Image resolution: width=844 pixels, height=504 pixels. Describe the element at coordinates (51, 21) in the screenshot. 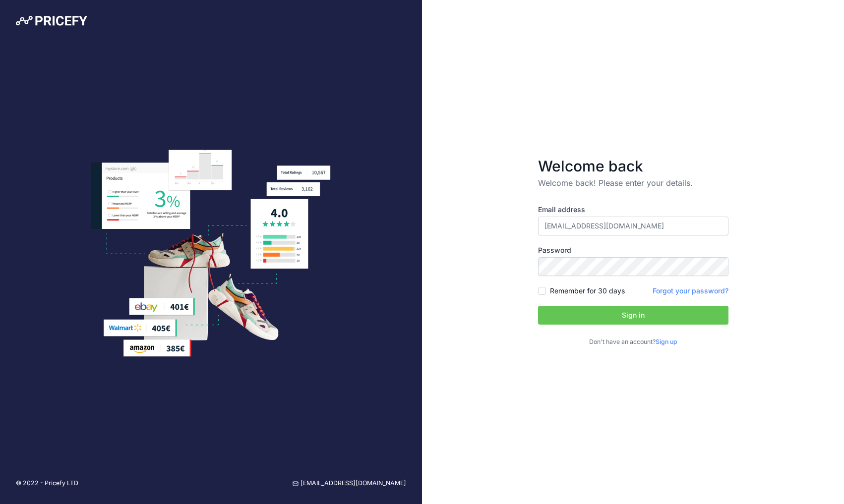

I see `img: Pricefy` at that location.